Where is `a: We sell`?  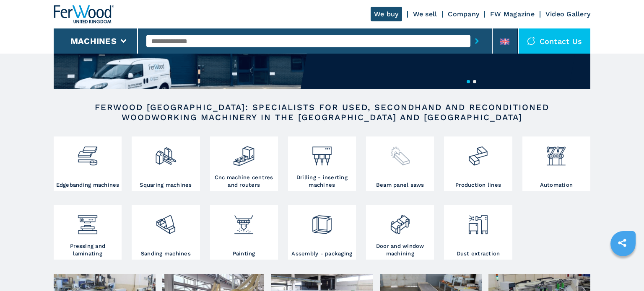 a: We sell is located at coordinates (425, 14).